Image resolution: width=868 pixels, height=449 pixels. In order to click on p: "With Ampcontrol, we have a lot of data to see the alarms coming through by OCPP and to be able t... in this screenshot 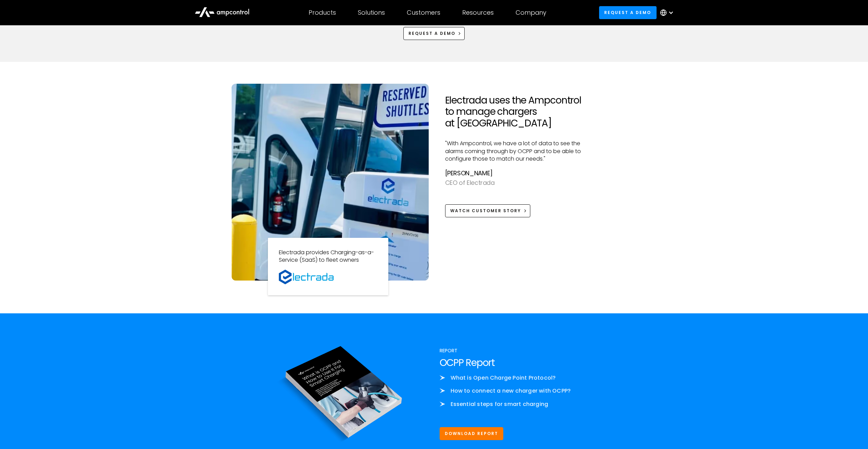, I will do `click(518, 151)`.